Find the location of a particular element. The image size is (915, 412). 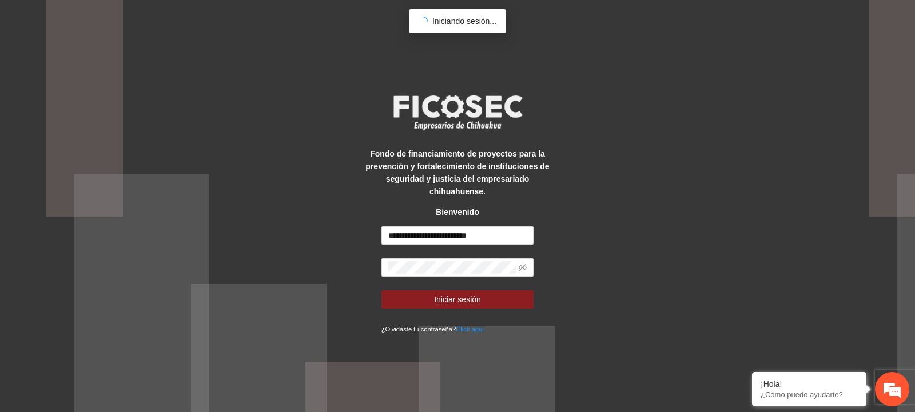

span: loading is located at coordinates (423, 21).